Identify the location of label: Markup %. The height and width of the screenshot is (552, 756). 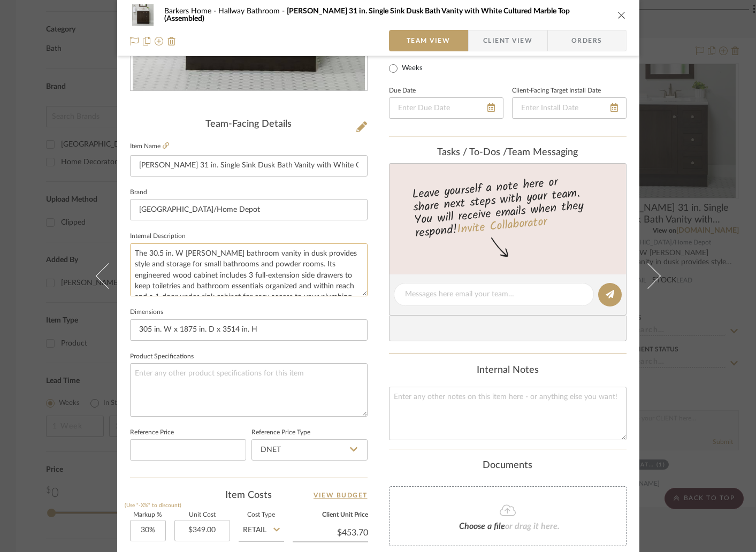
(148, 515).